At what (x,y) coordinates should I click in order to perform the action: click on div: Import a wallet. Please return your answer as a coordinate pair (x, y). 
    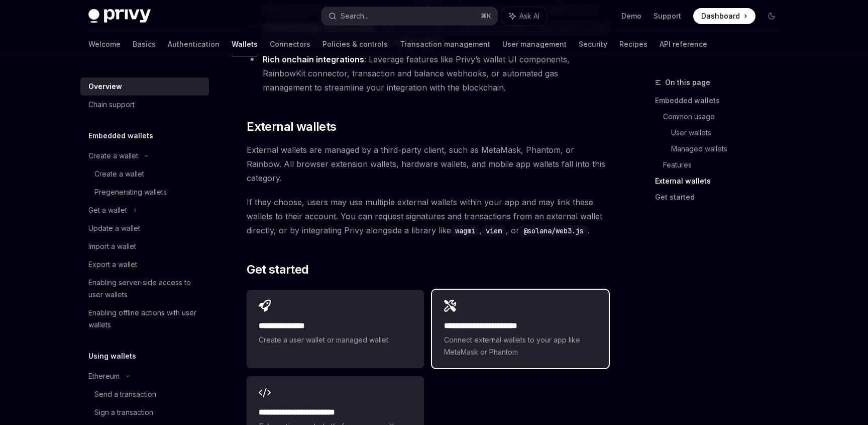
    Looking at the image, I should click on (112, 247).